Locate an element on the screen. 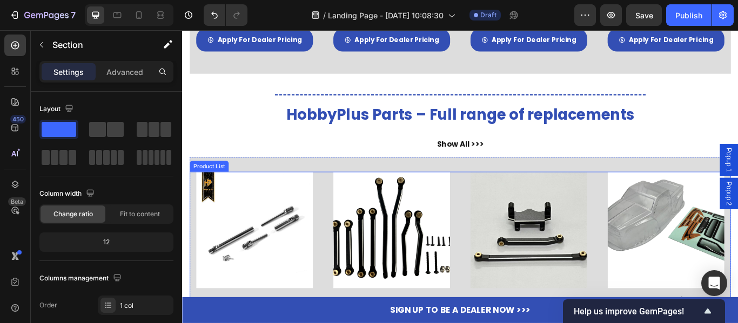  a: Show All >>> is located at coordinates (324, 133).